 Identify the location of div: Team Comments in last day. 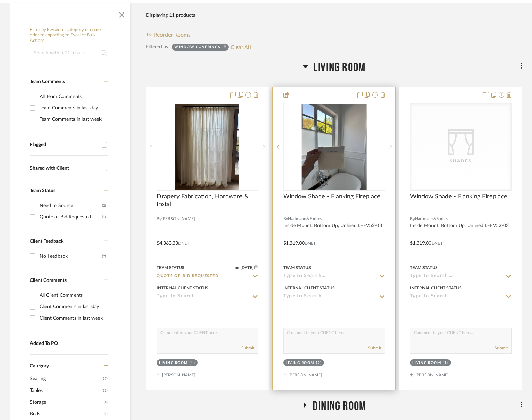
(73, 108).